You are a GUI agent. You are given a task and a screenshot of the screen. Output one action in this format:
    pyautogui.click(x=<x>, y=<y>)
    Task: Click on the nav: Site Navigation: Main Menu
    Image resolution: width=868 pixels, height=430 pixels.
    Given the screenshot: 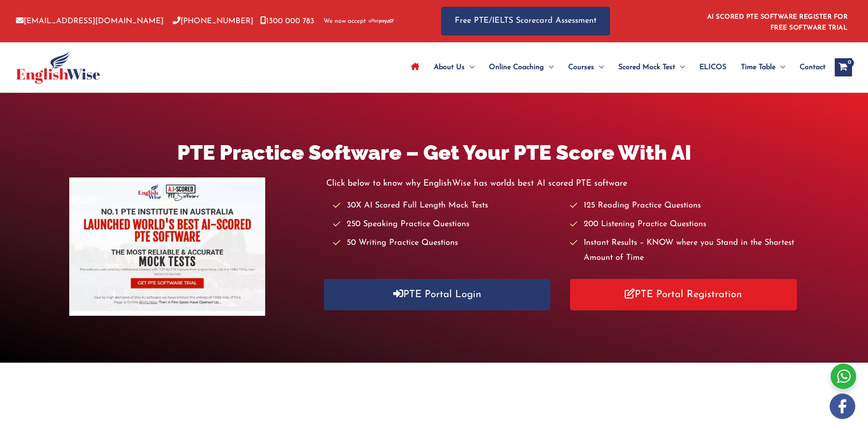 What is the action you would take?
    pyautogui.click(x=615, y=68)
    